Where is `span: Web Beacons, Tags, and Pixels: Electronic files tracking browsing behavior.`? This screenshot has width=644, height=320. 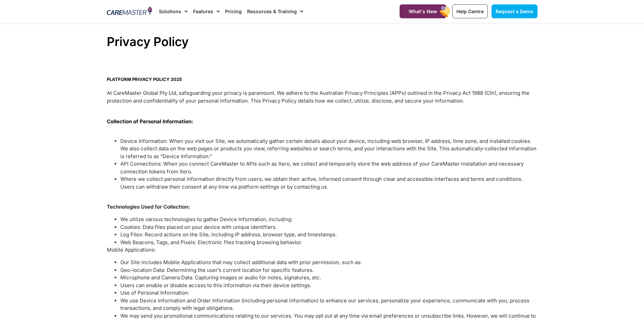
span: Web Beacons, Tags, and Pixels: Electronic files tracking browsing behavior. is located at coordinates (211, 242).